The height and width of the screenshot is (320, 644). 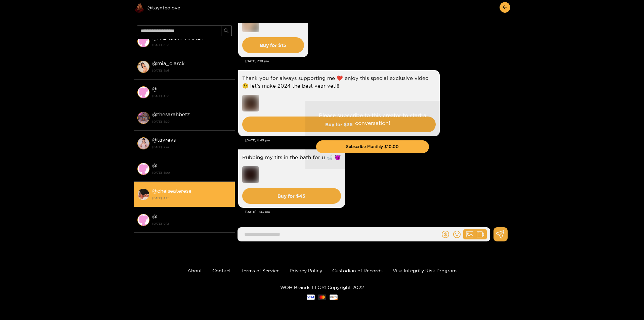 I want to click on a: Privacy Policy, so click(x=306, y=270).